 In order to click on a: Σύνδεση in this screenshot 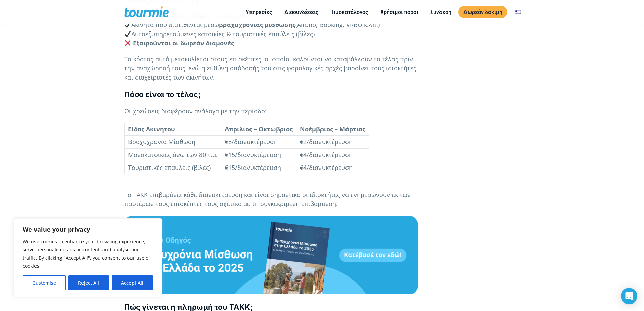, I will do `click(441, 12)`.